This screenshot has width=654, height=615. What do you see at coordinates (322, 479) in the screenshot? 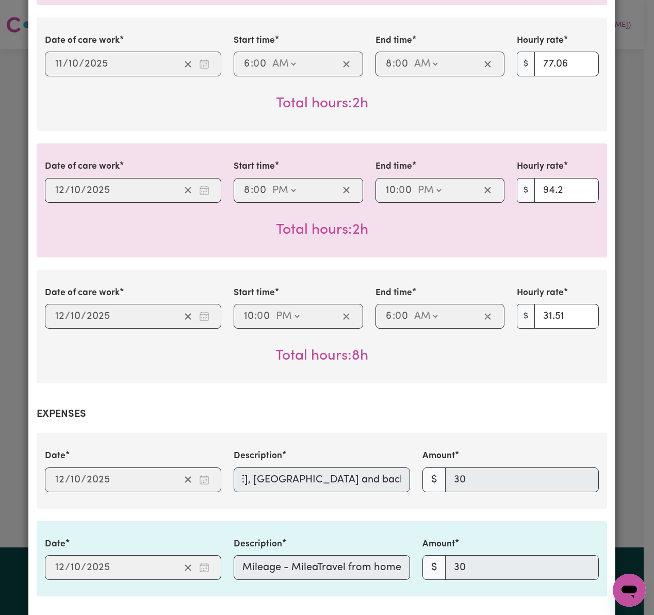
I see `input: Mileage - Travel from home to St. Peter Chanel, Deerpark and back (30km), at a rate of $1 per kil...` at bounding box center [322, 479].